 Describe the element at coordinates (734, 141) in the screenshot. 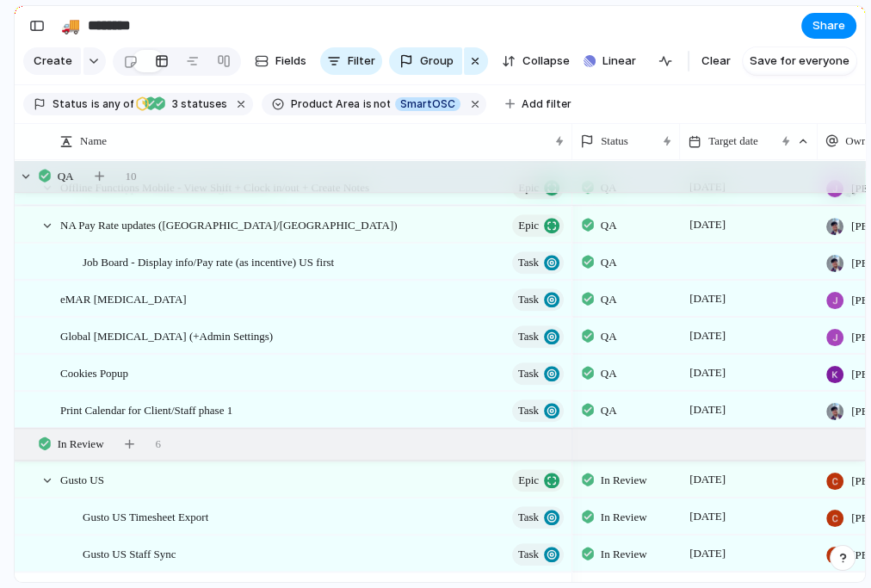

I see `span: Target date` at that location.